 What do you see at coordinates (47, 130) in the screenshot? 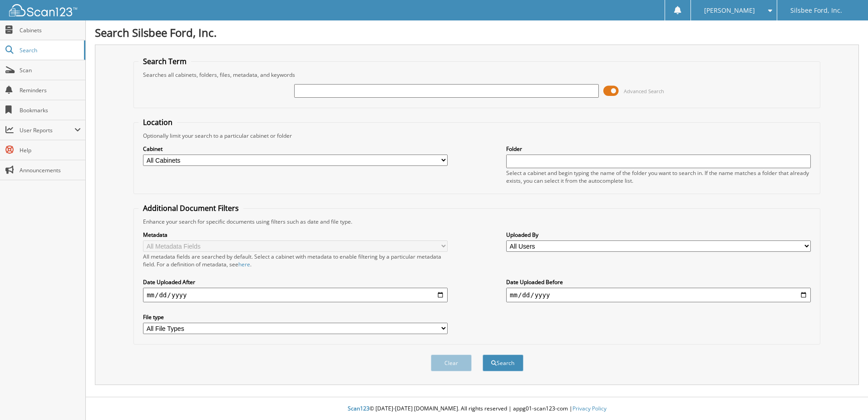
I see `span: User Reports` at bounding box center [47, 130].